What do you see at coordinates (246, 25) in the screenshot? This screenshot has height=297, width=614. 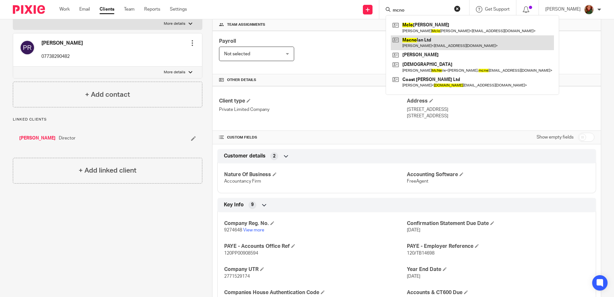 I see `span: Team assignments` at bounding box center [246, 25].